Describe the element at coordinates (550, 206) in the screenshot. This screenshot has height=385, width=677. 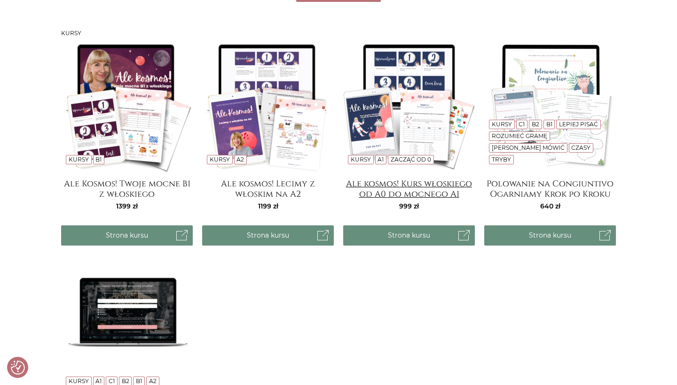
I see `span: 640` at that location.